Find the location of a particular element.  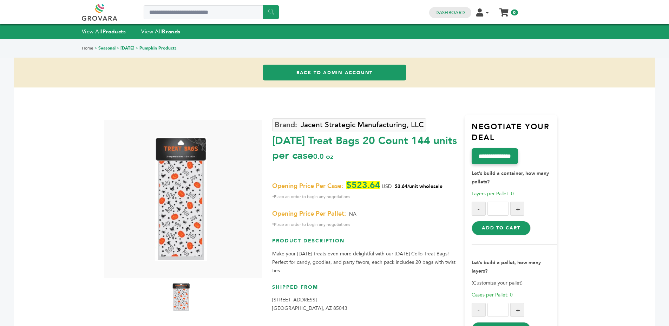

h3: Product Description is located at coordinates (365, 243).